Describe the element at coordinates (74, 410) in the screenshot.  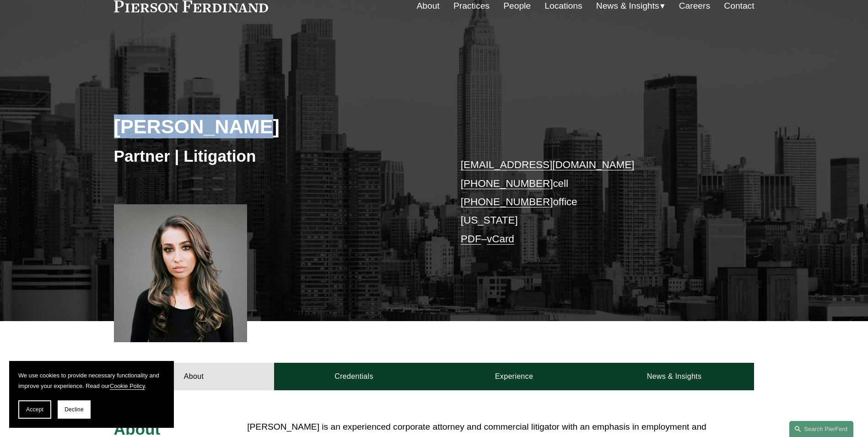
I see `span: Decline` at that location.